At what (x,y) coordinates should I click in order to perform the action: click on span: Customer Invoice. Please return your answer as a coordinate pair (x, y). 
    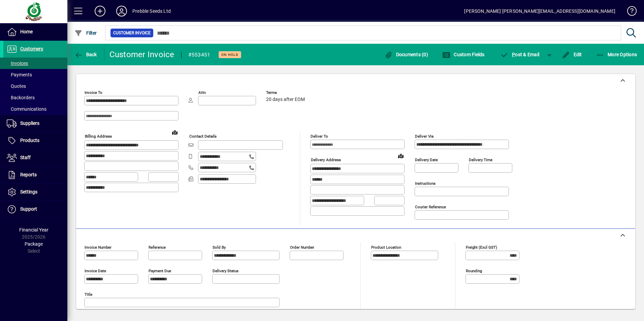
    Looking at the image, I should click on (132, 33).